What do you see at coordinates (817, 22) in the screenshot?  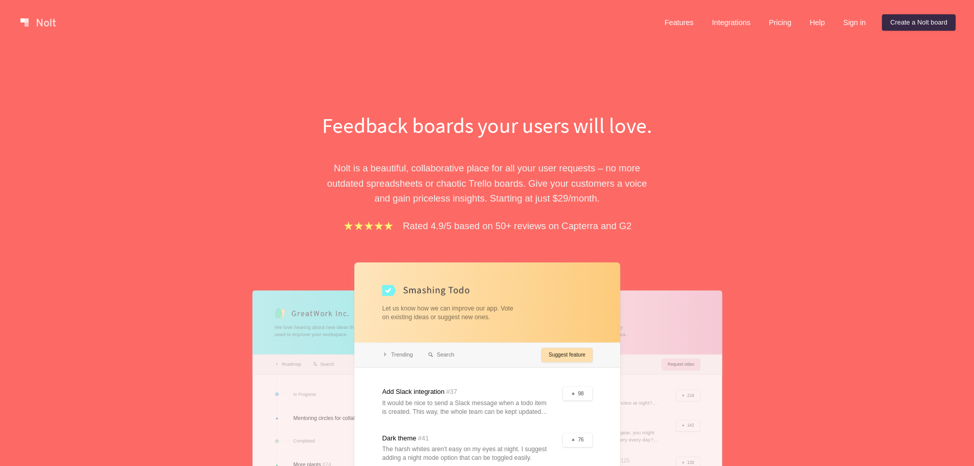 I see `a: Help` at bounding box center [817, 22].